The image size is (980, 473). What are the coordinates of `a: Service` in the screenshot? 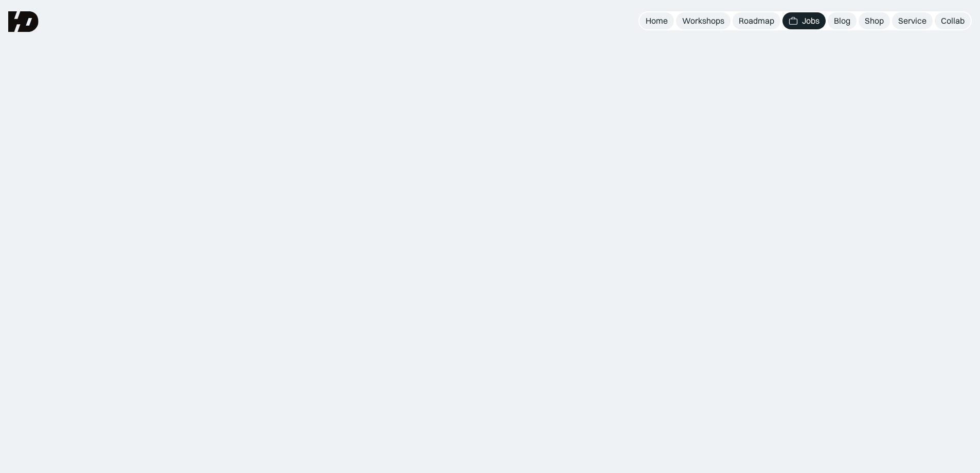 It's located at (912, 20).